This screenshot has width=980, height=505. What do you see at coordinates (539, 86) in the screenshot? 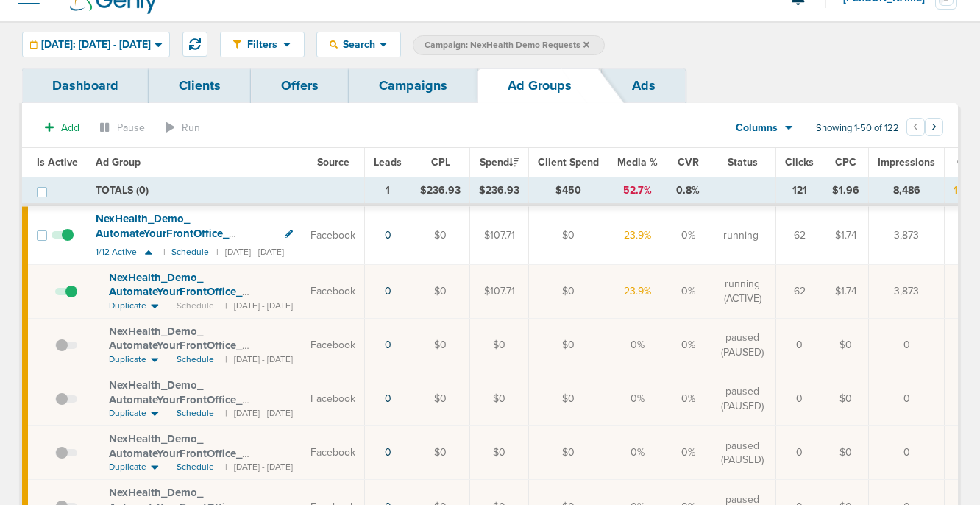
I see `a: Ad Groups` at bounding box center [539, 86].